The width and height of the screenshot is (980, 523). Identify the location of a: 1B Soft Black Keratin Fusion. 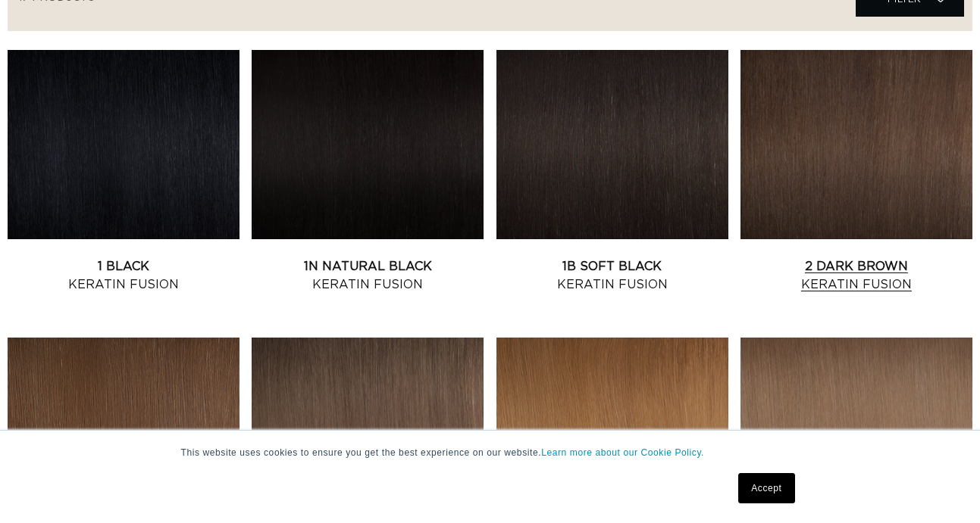
(612, 275).